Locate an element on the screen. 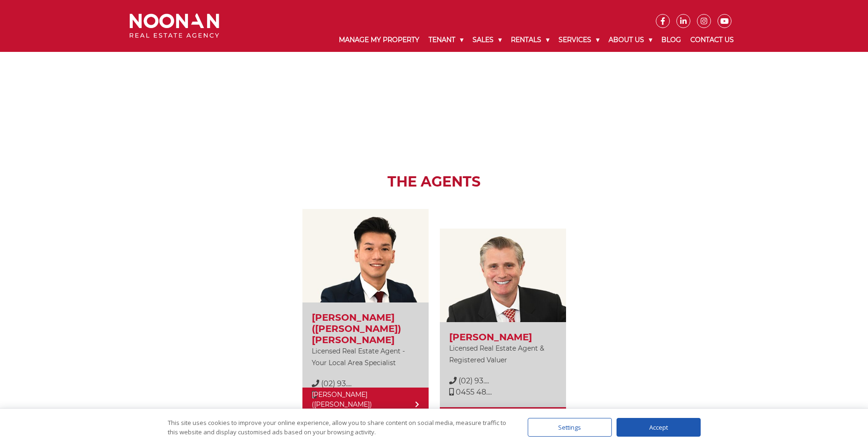  a: Blog is located at coordinates (671, 39).